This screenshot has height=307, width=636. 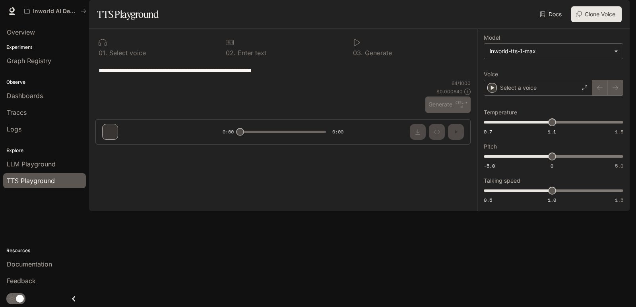 I want to click on p: 64 / 1000, so click(x=461, y=83).